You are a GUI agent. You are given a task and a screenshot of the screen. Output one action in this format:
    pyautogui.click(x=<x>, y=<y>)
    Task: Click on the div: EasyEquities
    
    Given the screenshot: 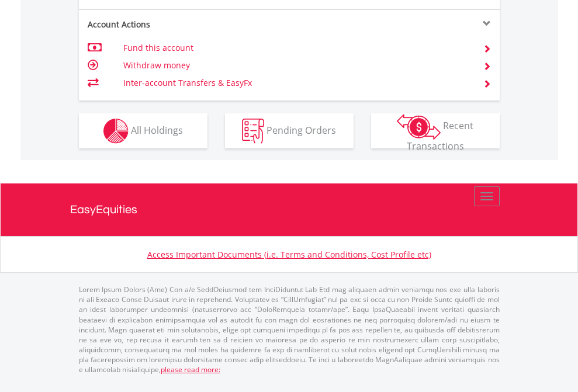 What is the action you would take?
    pyautogui.click(x=289, y=210)
    